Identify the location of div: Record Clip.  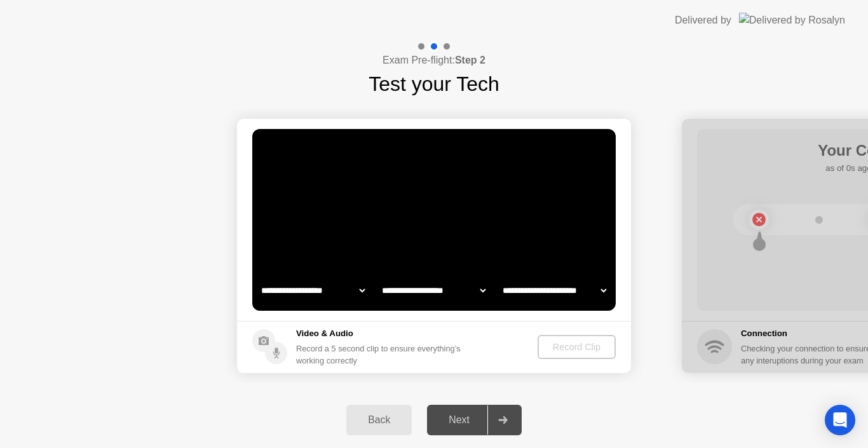
(577, 347).